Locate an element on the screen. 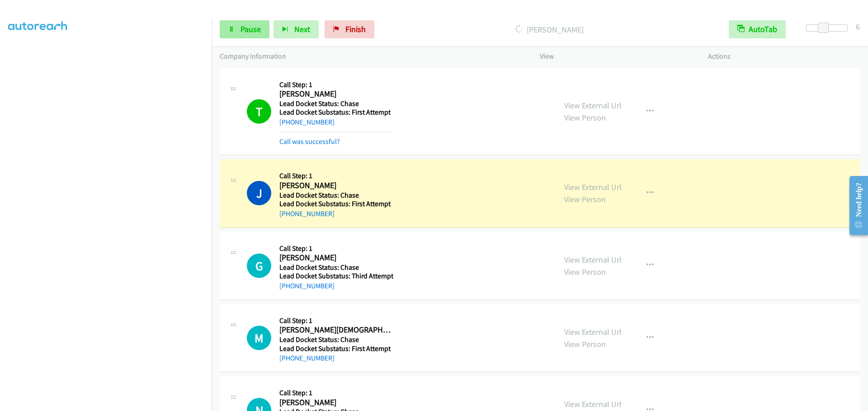 The image size is (868, 411). h1: T is located at coordinates (259, 111).